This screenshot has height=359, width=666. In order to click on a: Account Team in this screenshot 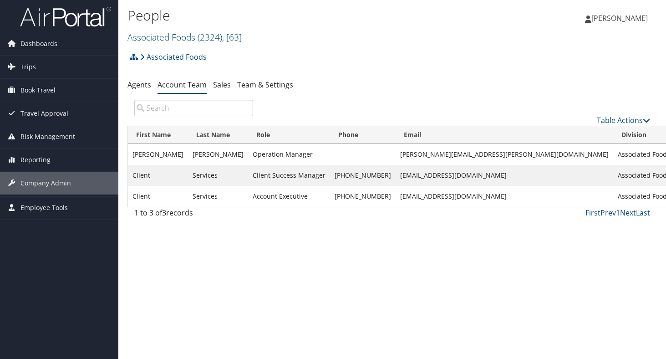, I will do `click(182, 85)`.